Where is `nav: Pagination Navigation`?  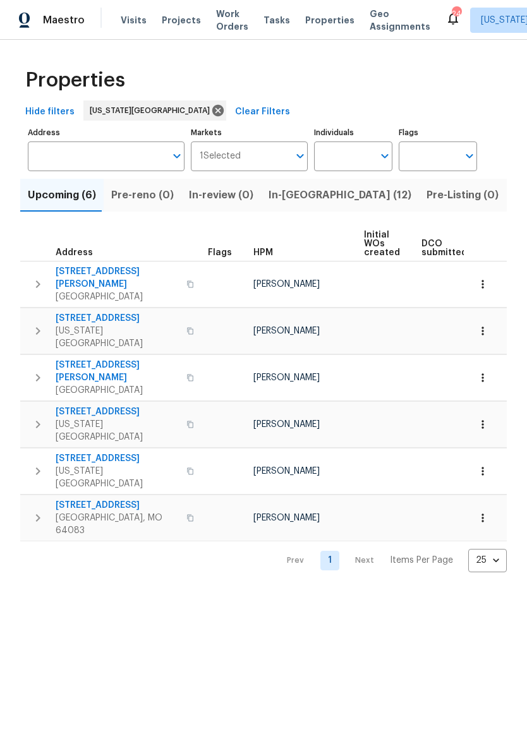
nav: Pagination Navigation is located at coordinates (391, 561).